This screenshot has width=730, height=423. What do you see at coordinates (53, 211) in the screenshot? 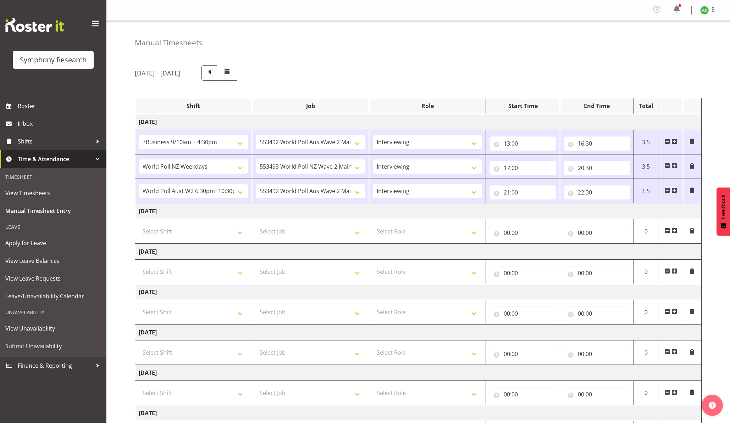
I see `span: Manual Timesheet Entry` at bounding box center [53, 211].